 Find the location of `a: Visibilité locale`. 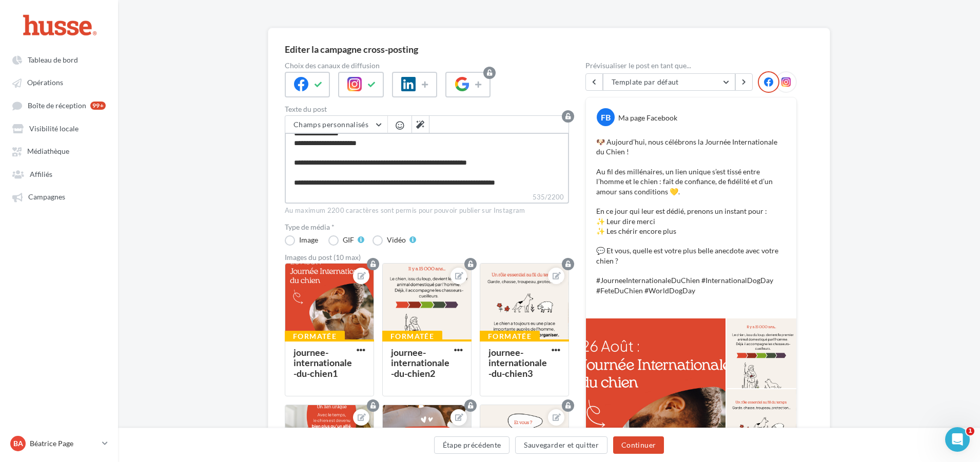

a: Visibilité locale is located at coordinates (59, 128).